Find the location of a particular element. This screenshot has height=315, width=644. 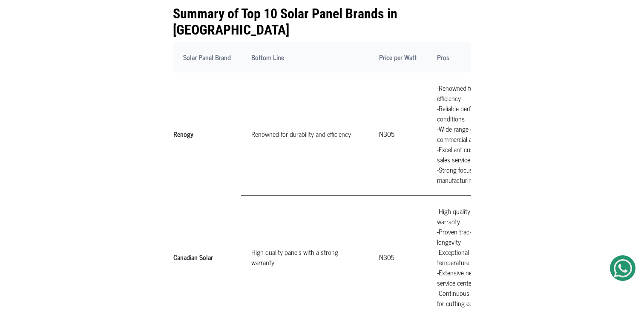

td: Renowned for durability and efficiency is located at coordinates (305, 134).